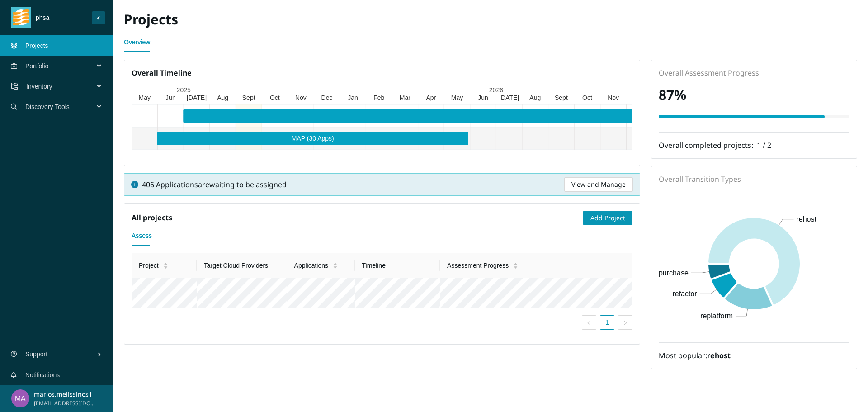  Describe the element at coordinates (214, 184) in the screenshot. I see `span: 406 Applications are waiting to be assigned` at that location.